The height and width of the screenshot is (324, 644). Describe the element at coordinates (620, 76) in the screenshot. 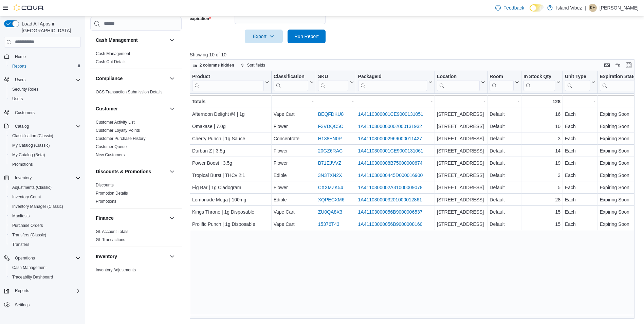

I see `div: Expiration State` at that location.